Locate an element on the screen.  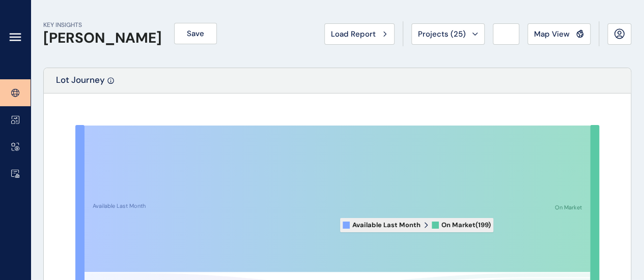
button: Load Report is located at coordinates (360, 34).